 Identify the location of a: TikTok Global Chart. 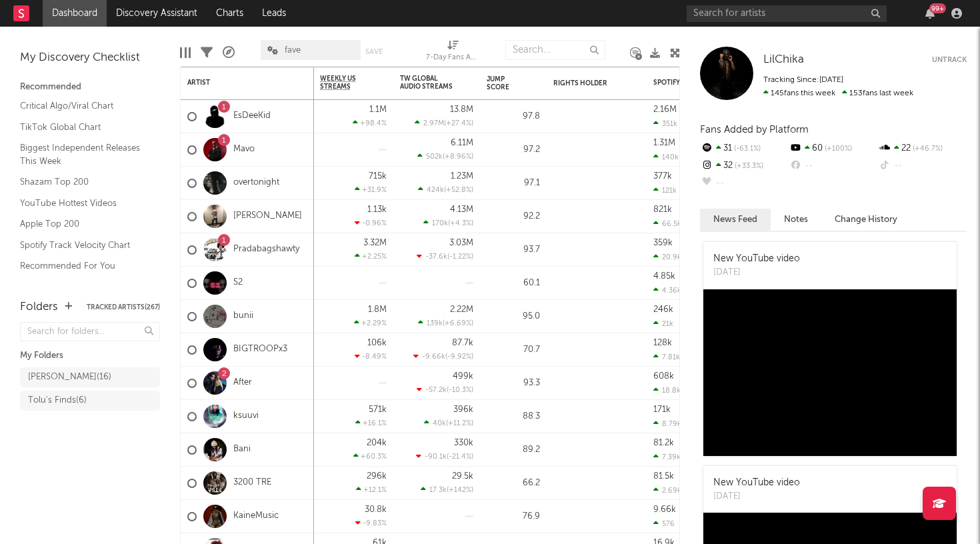
(83, 128).